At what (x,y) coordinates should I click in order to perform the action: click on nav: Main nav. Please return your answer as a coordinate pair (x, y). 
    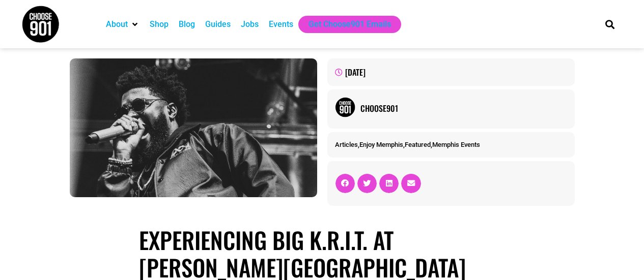
    Looking at the image, I should click on (344, 25).